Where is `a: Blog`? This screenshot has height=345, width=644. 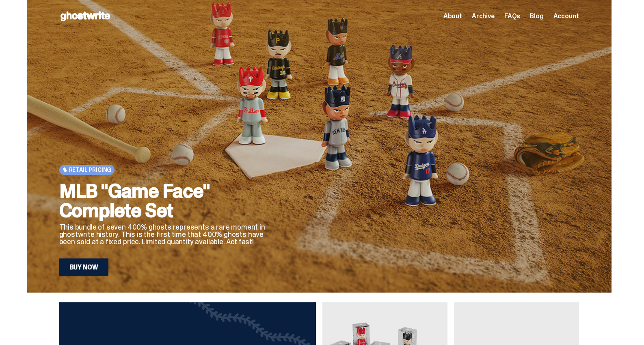
a: Blog is located at coordinates (537, 16).